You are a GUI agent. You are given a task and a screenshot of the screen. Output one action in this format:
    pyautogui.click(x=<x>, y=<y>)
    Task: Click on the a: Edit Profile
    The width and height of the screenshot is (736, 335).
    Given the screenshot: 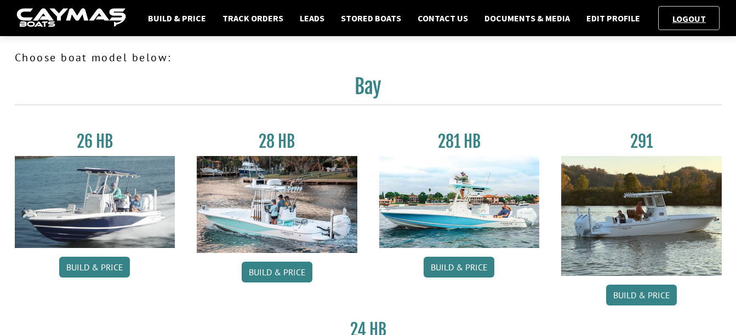 What is the action you would take?
    pyautogui.click(x=613, y=18)
    